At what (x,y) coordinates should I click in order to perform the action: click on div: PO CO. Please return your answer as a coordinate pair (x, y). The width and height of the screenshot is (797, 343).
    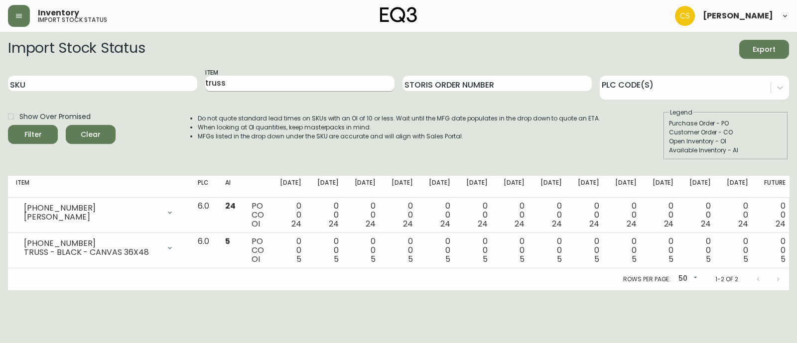
    Looking at the image, I should click on (257, 250).